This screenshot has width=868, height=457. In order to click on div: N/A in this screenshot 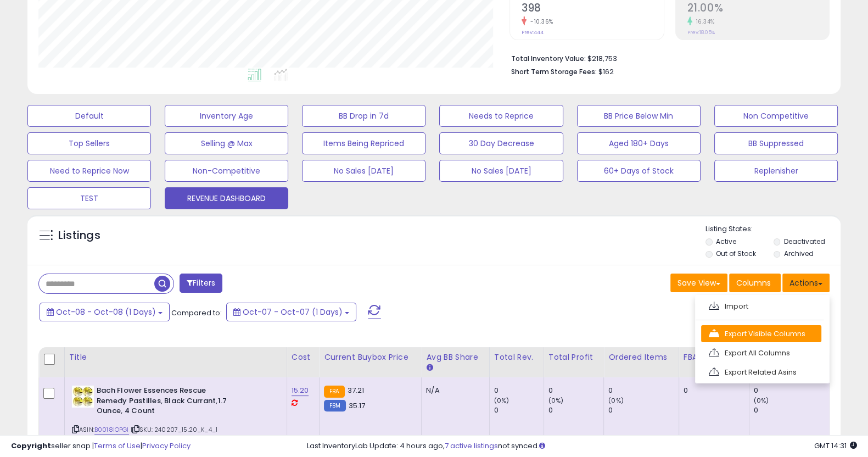, I will do `click(453, 391)`.